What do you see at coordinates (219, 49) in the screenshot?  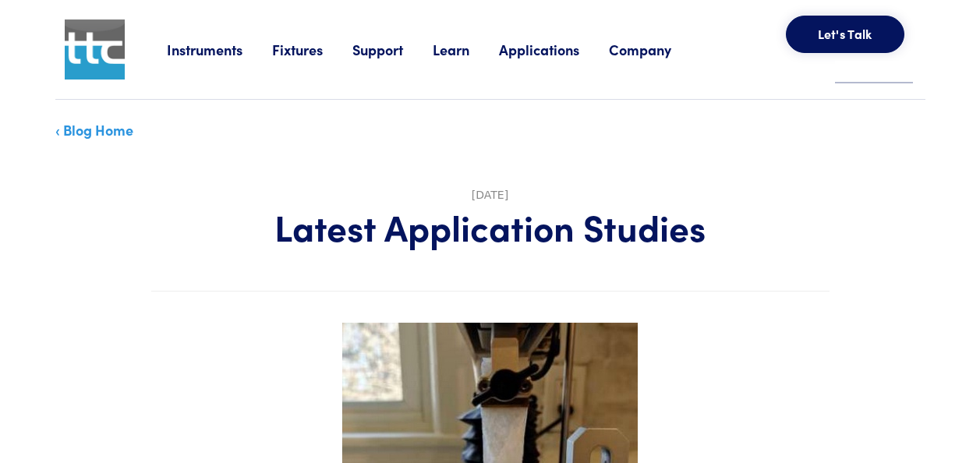 I see `a: Instruments` at bounding box center [219, 49].